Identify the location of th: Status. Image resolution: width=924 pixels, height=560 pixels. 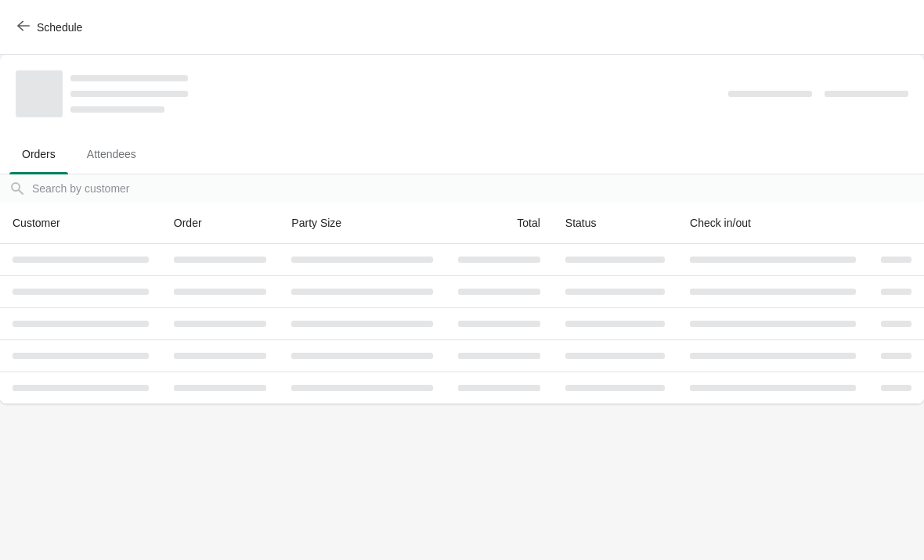
(615, 223).